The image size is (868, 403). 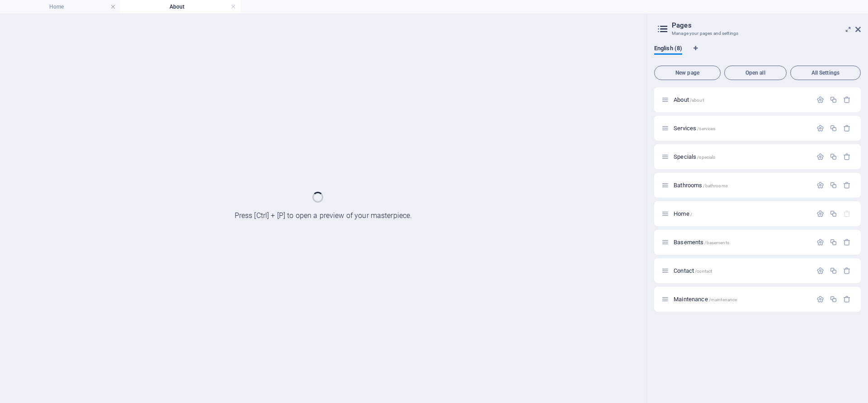 I want to click on h3: Manage your pages and settings, so click(x=758, y=34).